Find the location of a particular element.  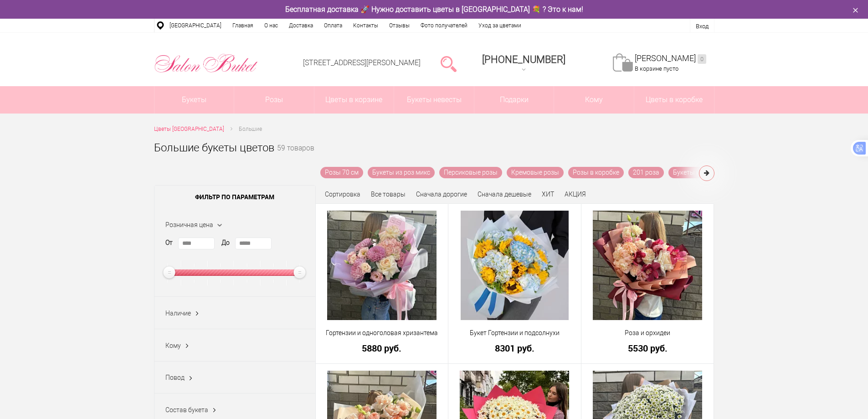

span: В корзине пусто is located at coordinates (657, 68).